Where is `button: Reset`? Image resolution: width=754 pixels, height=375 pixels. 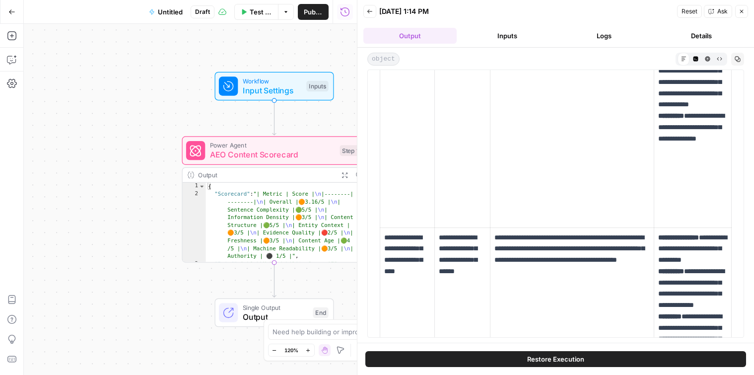
button: Reset is located at coordinates (689, 11).